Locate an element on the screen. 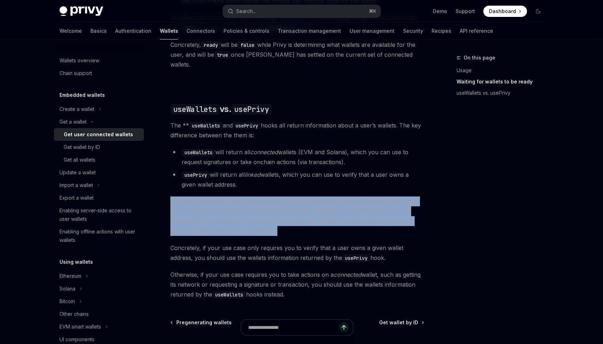  div: Get all wallets is located at coordinates (80, 160).